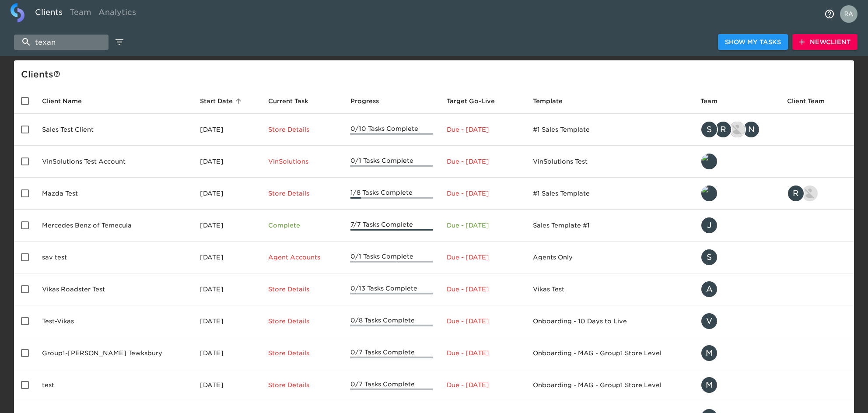  Describe the element at coordinates (609, 161) in the screenshot. I see `td: VinSolutions Test` at that location.